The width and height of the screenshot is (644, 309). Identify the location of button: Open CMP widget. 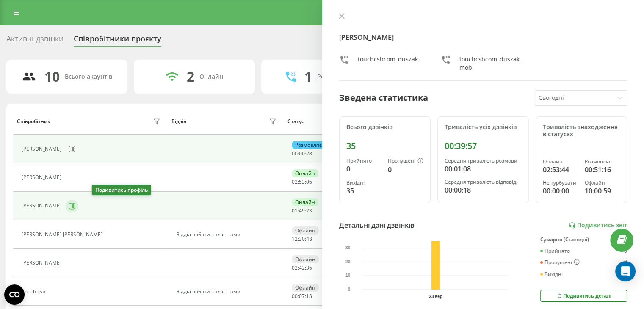
(14, 295).